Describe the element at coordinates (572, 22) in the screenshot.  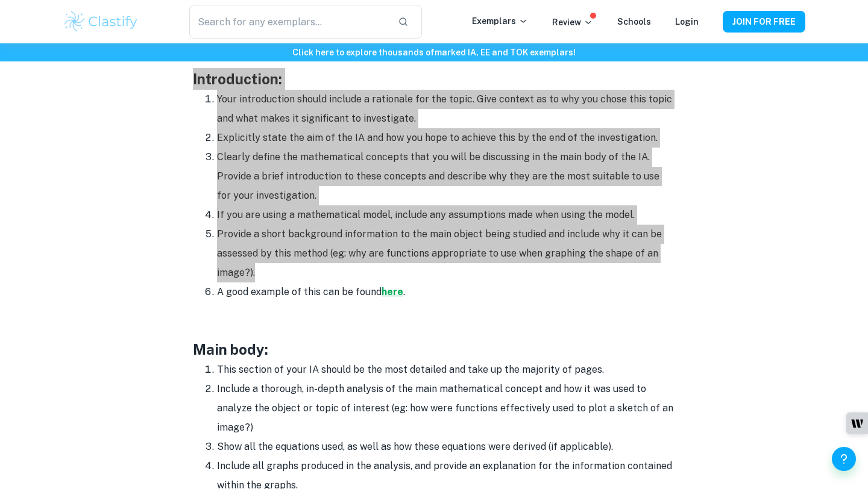
I see `p: Review` at that location.